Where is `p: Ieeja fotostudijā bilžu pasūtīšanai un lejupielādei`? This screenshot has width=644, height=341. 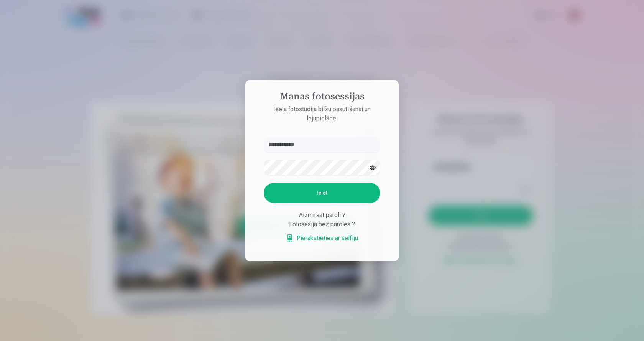
p: Ieeja fotostudijā bilžu pasūtīšanai un lejupielādei is located at coordinates (322, 114).